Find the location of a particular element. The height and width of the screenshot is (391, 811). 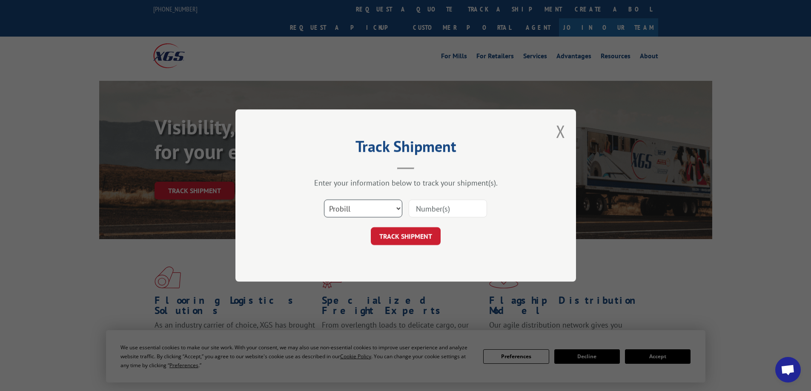

div: Enter your information below to track your shipment(s). is located at coordinates (406, 183).